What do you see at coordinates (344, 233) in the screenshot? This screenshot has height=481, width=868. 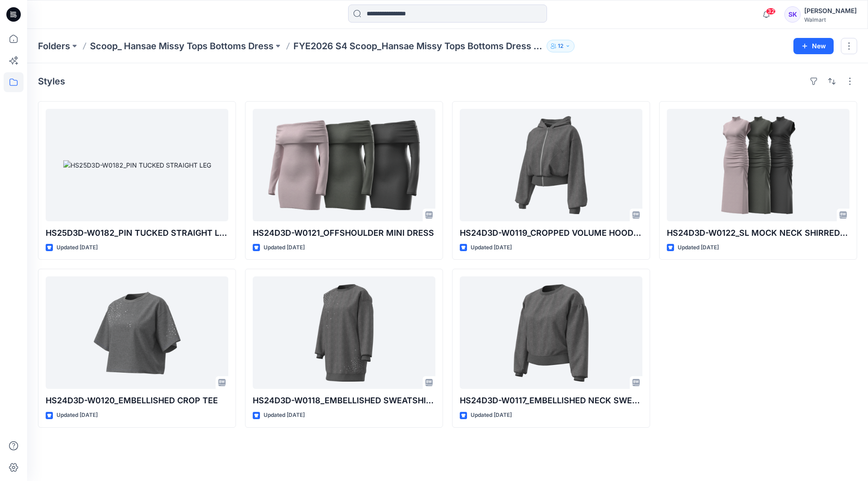 I see `p: HS24D3D-W0121_OFFSHOULDER MINI DRESS` at bounding box center [344, 233].